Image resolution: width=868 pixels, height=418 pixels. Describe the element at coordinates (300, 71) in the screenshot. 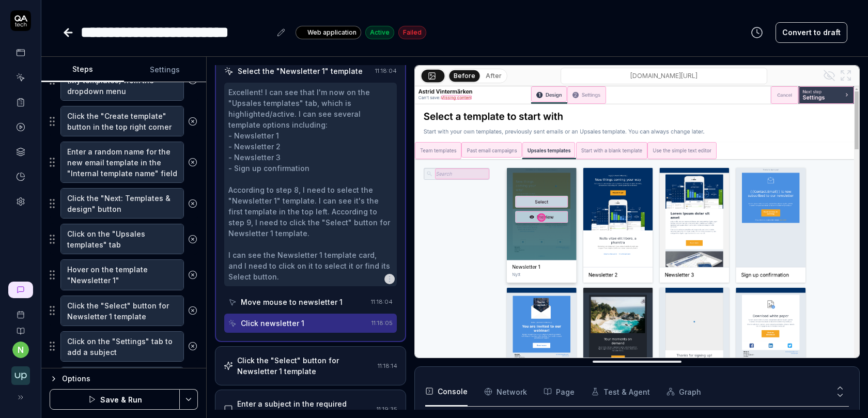

I see `div: Select the "Newsletter 1" template` at that location.